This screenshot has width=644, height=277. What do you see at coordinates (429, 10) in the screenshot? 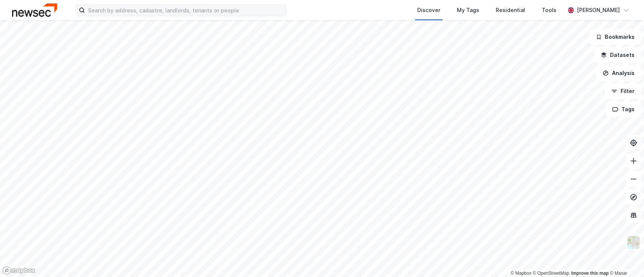
I see `div: Discover` at bounding box center [429, 10].